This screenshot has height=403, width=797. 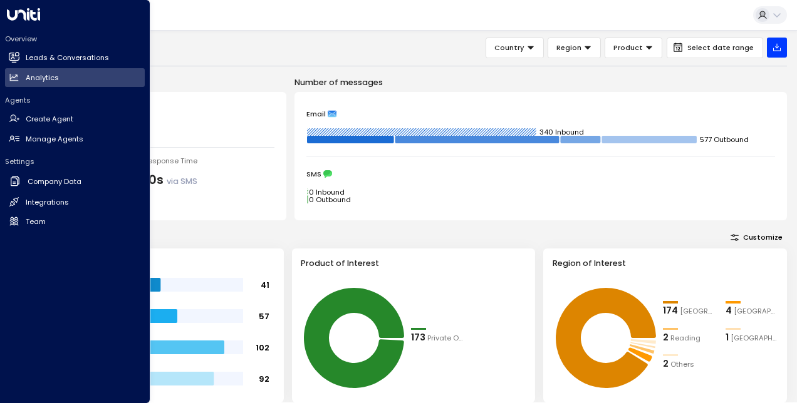 I want to click on p: Engagement Metrics, so click(x=163, y=82).